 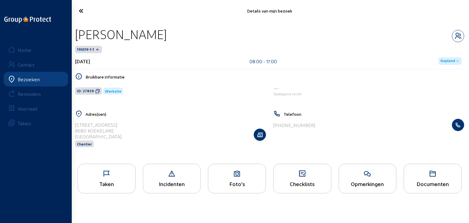 I want to click on h5: Adres(sen), so click(x=176, y=114).